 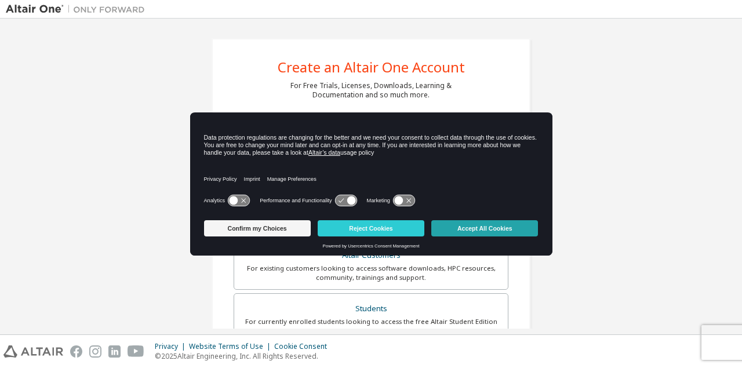 I want to click on img: altair_logo.svg, so click(x=33, y=351).